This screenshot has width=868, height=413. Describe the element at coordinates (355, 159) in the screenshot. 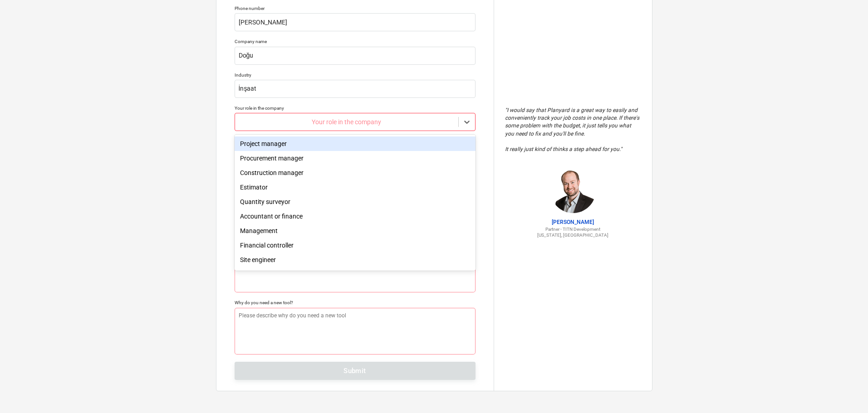

I see `div: Procurement manager` at that location.